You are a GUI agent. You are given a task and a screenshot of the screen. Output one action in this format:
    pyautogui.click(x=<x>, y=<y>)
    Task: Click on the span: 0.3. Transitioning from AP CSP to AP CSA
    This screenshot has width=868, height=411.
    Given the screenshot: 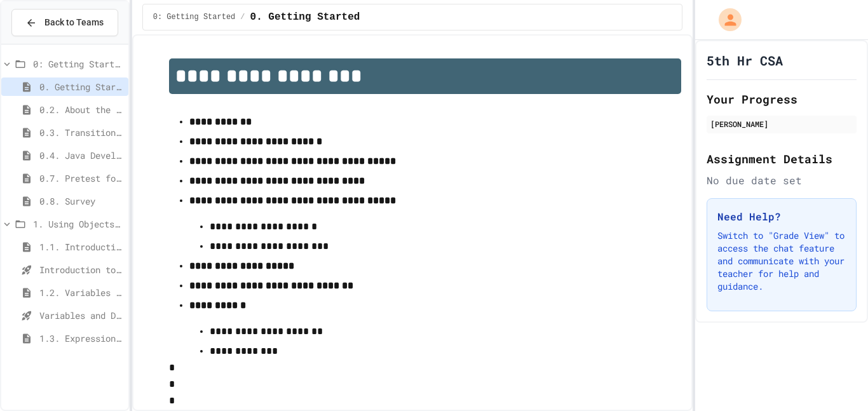 What is the action you would take?
    pyautogui.click(x=81, y=132)
    